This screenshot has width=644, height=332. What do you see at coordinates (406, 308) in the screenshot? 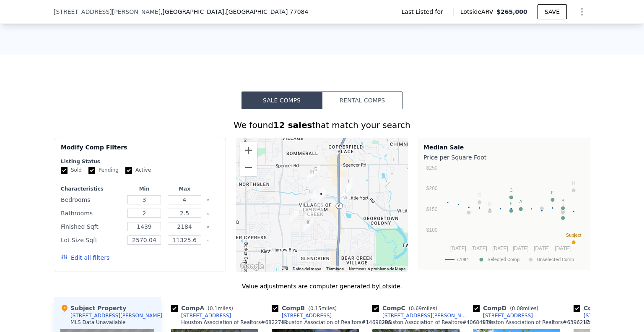
I see `div: Comp C` at bounding box center [406, 308].